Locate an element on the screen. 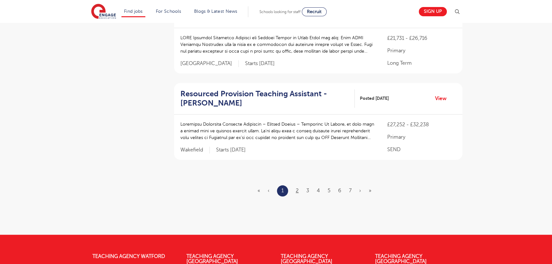  p: SEND is located at coordinates (422, 149).